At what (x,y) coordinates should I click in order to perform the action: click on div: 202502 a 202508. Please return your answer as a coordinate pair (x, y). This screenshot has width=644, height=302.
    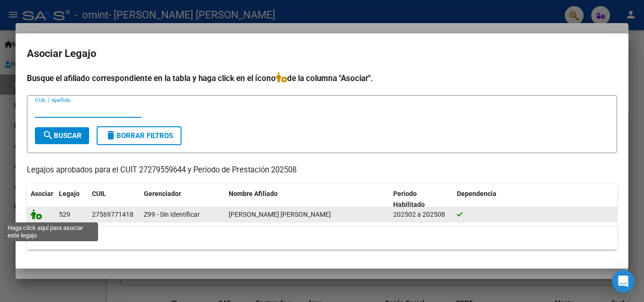
    Looking at the image, I should click on (421, 215).